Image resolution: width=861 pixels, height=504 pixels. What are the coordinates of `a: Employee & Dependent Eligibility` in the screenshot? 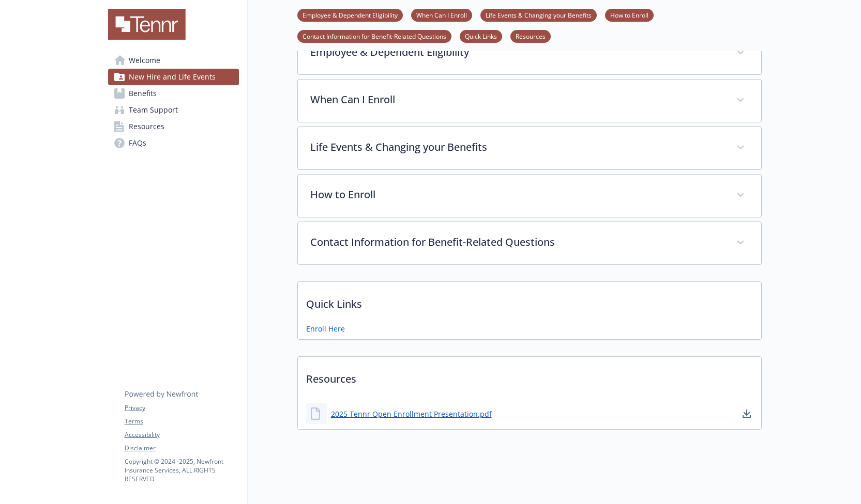 It's located at (350, 14).